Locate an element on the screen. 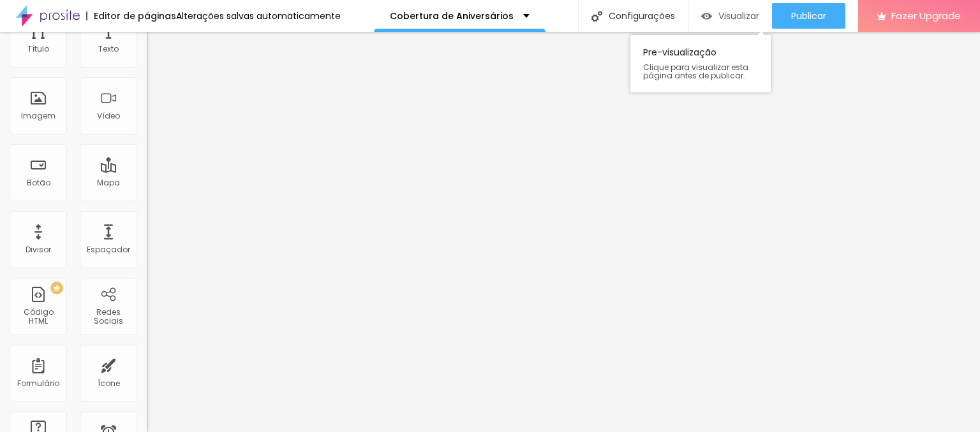 This screenshot has height=432, width=980. div: Botão is located at coordinates (38, 183).